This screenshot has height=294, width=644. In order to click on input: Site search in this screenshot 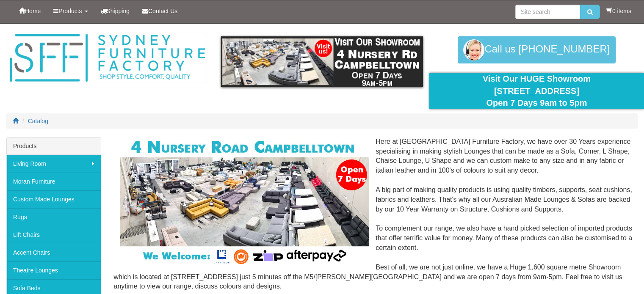, I will do `click(548, 12)`.